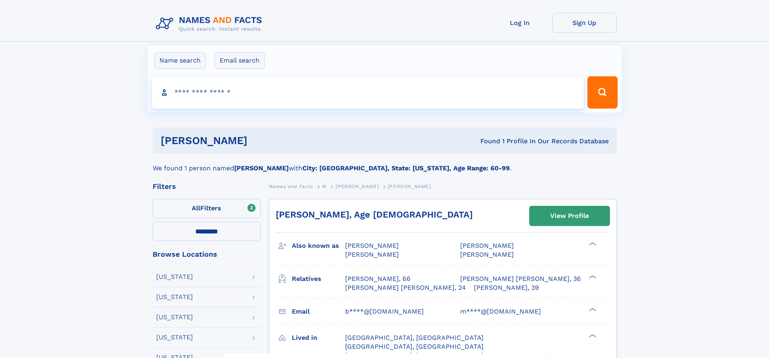  What do you see at coordinates (319, 312) in the screenshot?
I see `h3: Email` at bounding box center [319, 312].